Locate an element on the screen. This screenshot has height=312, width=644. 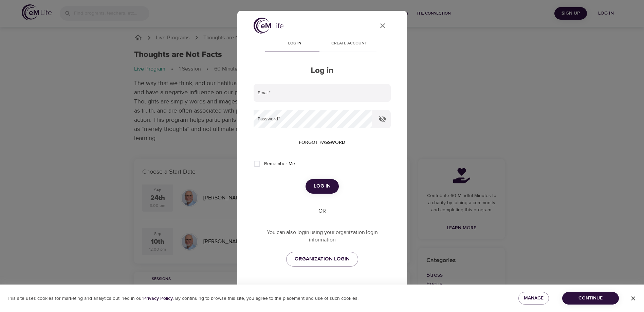
button: Log in is located at coordinates (322, 186).